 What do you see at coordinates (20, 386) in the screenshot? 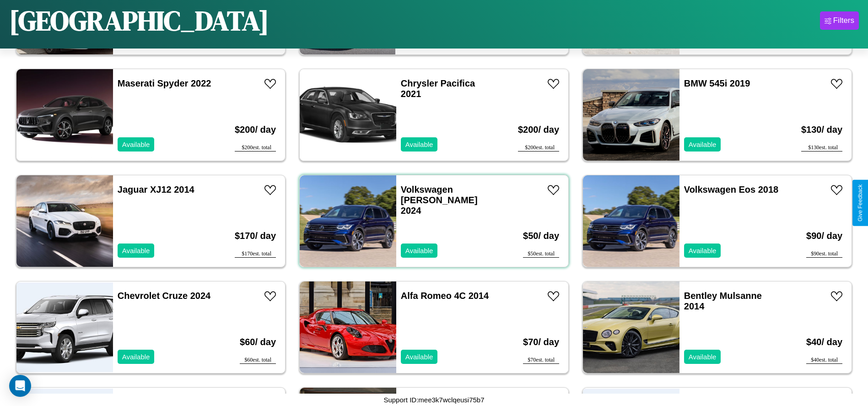
I see `div: Open Intercom Messenger` at bounding box center [20, 386].